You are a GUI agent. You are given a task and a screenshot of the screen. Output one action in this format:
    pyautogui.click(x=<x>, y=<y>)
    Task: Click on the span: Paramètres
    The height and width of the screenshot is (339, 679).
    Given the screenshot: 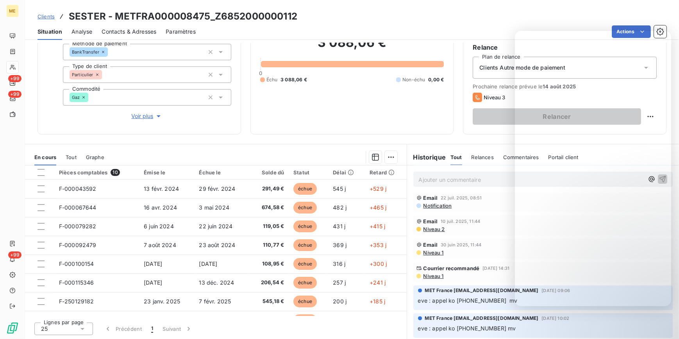 What is the action you would take?
    pyautogui.click(x=181, y=32)
    